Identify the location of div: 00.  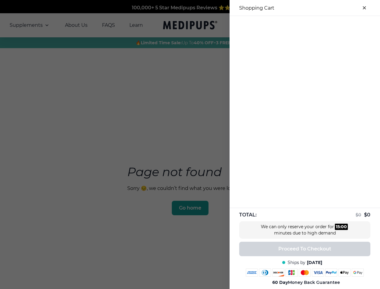
(344, 227).